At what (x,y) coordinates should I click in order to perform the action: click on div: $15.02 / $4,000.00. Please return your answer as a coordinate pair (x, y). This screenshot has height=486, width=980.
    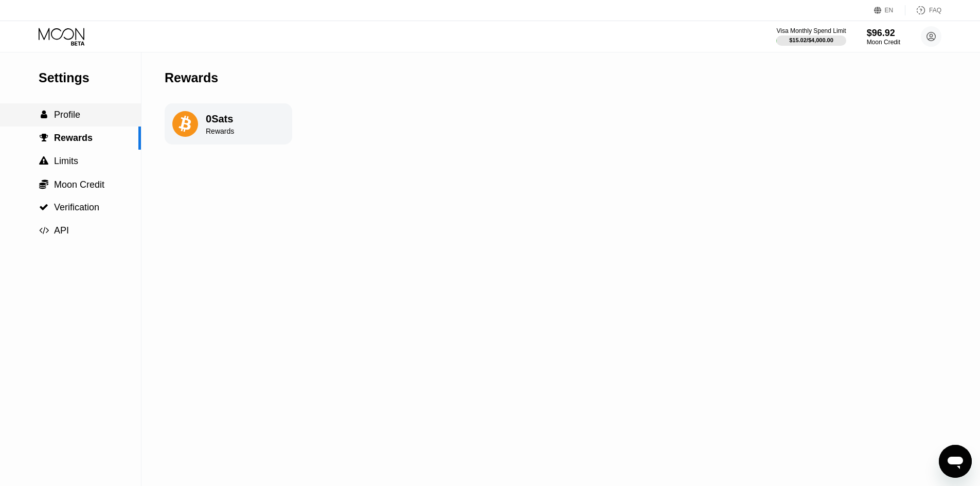
    Looking at the image, I should click on (811, 40).